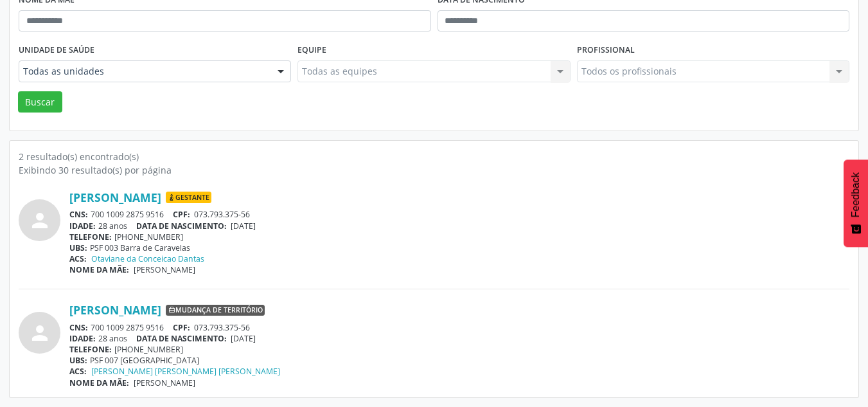  I want to click on span: Mudança de território, so click(215, 310).